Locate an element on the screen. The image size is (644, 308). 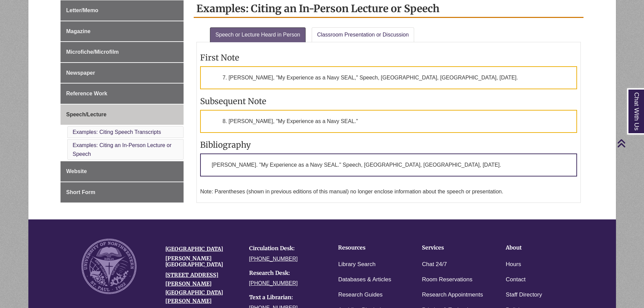
a: Letter/Memo is located at coordinates (122, 10).